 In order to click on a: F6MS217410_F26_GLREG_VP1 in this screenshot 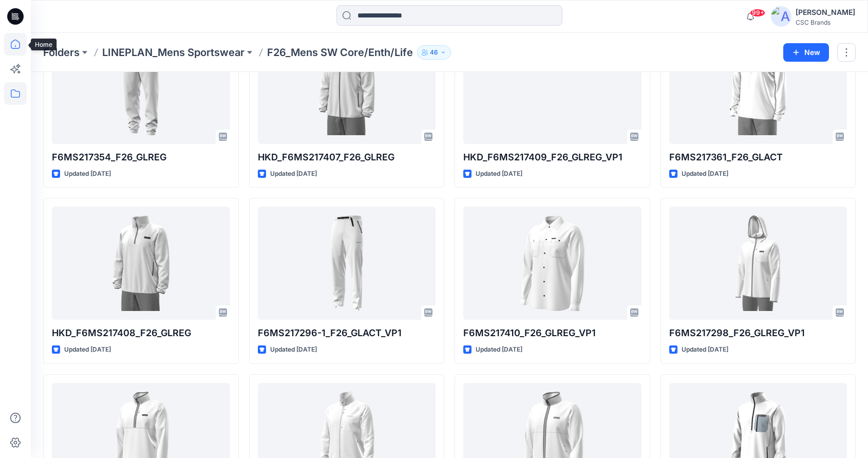, I will do `click(552, 264)`.